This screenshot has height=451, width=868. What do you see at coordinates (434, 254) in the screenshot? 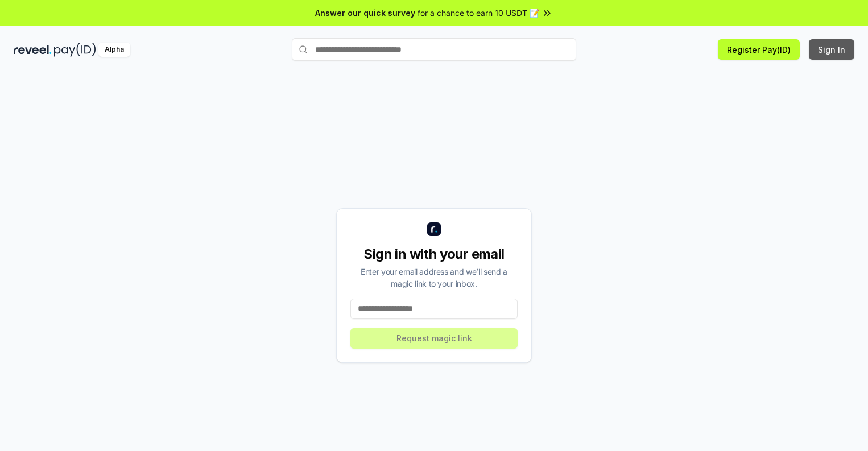
I see `div: Sign in with your email` at bounding box center [434, 254].